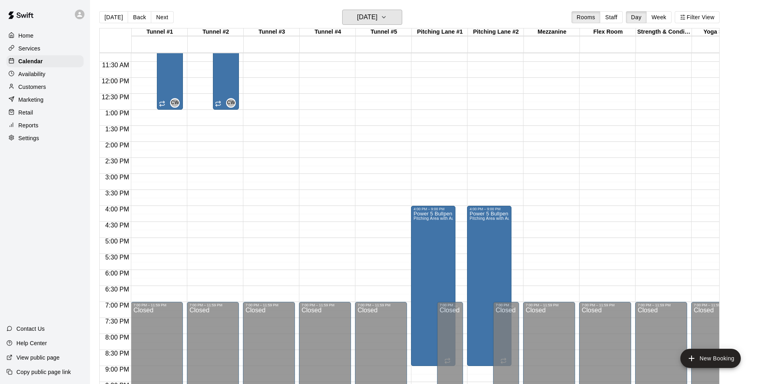 The image size is (762, 384). Describe the element at coordinates (45, 61) in the screenshot. I see `a: Calendar` at that location.